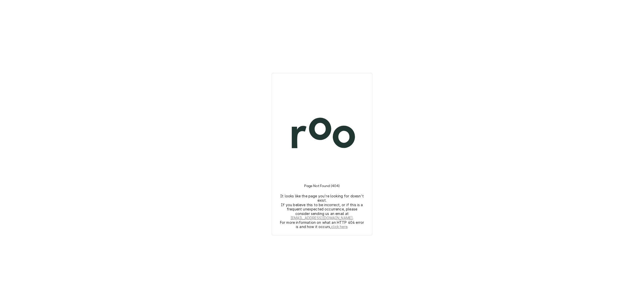  I want to click on p: It looks like the page you're looking for doesn't exist., so click(322, 198).